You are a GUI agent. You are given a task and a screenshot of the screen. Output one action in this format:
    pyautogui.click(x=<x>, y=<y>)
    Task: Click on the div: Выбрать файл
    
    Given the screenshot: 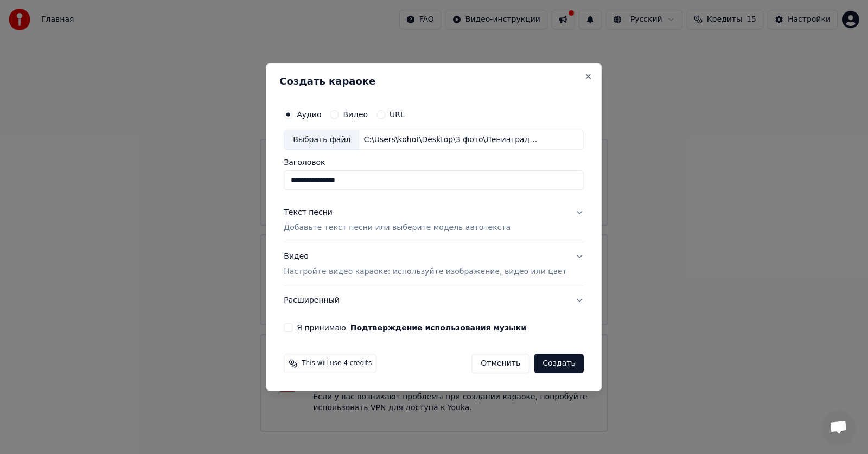 What is the action you would take?
    pyautogui.click(x=322, y=140)
    